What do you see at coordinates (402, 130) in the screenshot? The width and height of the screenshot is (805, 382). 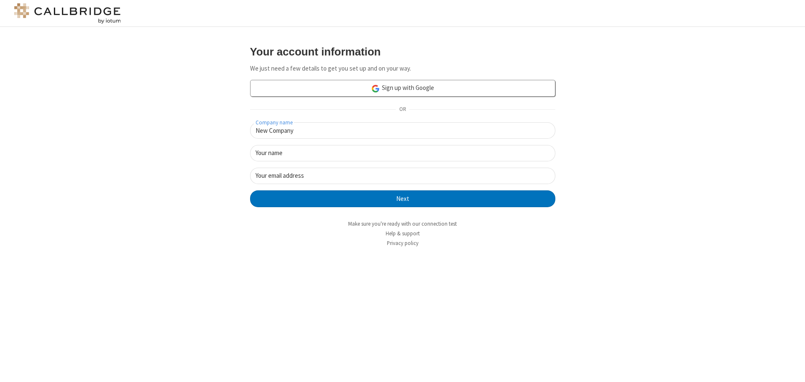 I see `input: Company name` at bounding box center [402, 130].